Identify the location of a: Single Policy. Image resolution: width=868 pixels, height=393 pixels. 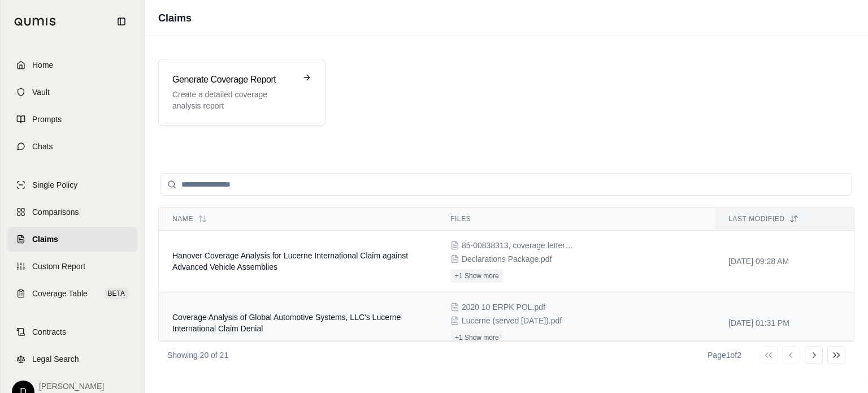
(72, 184).